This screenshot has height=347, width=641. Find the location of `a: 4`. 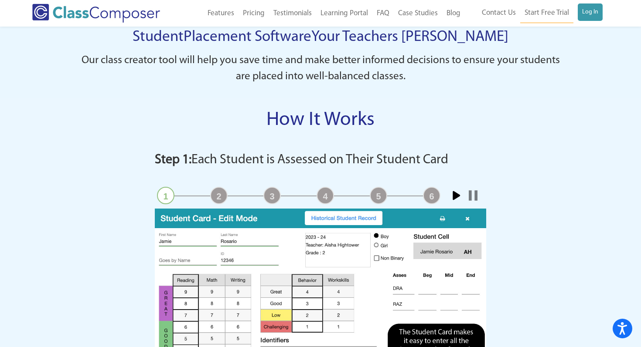

a: 4 is located at coordinates (325, 196).